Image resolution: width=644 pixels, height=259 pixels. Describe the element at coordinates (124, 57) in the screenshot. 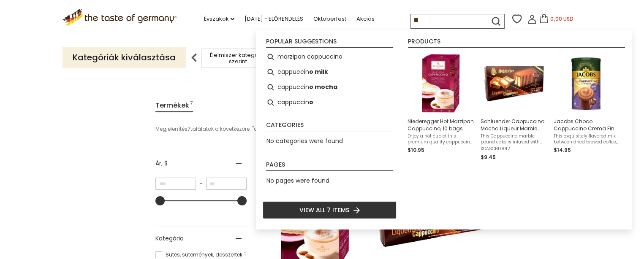

I see `font: Kategóriák kiválasztása` at that location.